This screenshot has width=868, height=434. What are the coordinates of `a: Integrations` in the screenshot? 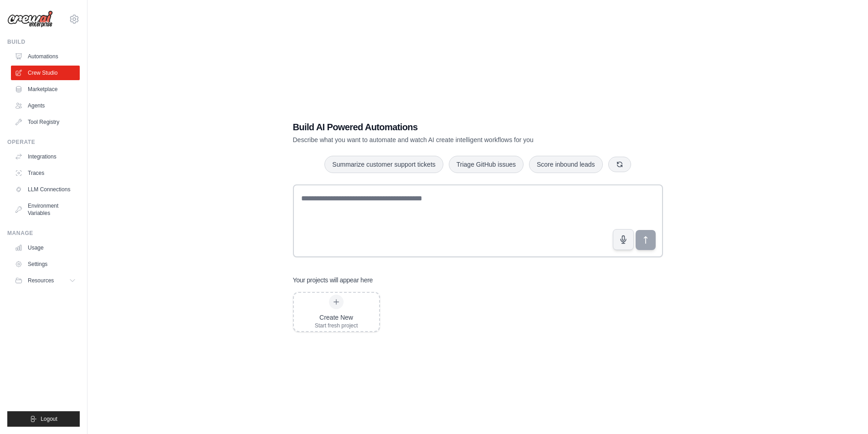 It's located at (45, 157).